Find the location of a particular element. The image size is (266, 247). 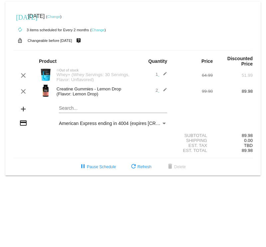

div: Subtotal is located at coordinates (192, 135).